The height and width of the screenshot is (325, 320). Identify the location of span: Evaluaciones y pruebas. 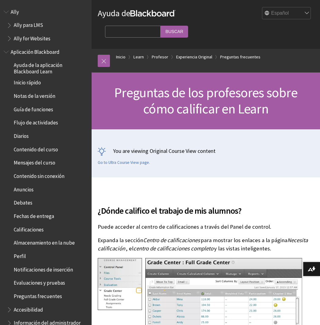
(39, 282).